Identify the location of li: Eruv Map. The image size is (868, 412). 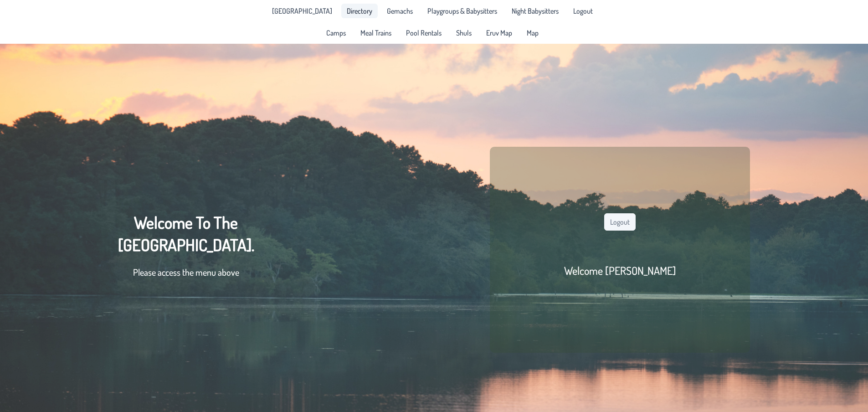
(499, 33).